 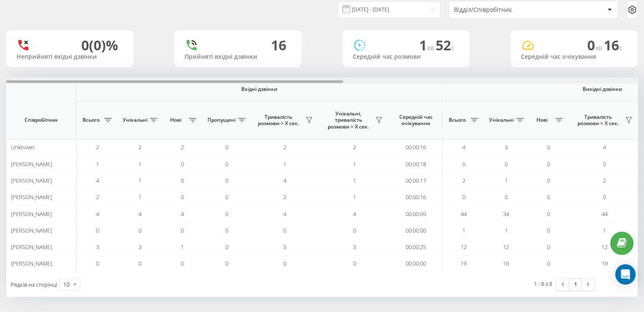 What do you see at coordinates (506, 263) in the screenshot?
I see `span: 16` at bounding box center [506, 263].